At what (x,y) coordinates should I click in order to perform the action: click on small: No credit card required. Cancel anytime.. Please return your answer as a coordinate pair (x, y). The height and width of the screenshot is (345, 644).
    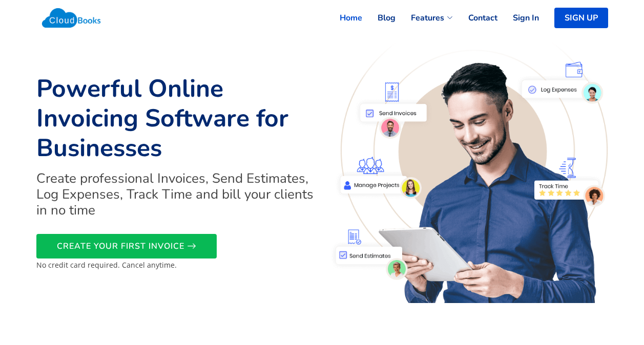
    Looking at the image, I should click on (107, 265).